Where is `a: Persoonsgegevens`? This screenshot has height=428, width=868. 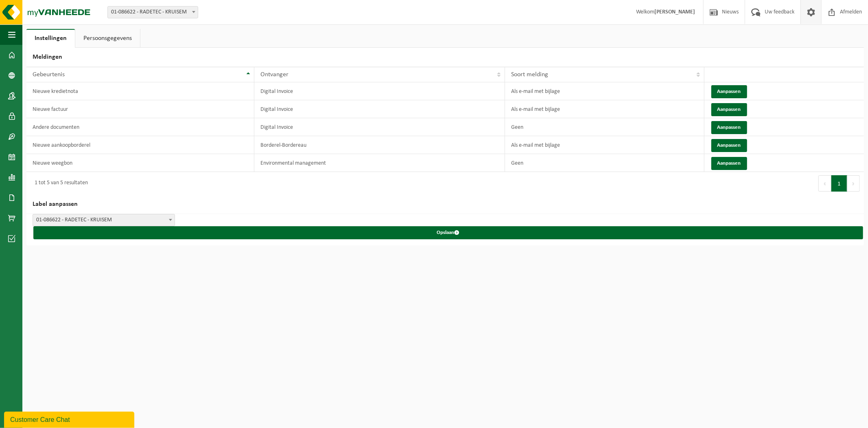 a: Persoonsgegevens is located at coordinates (107, 38).